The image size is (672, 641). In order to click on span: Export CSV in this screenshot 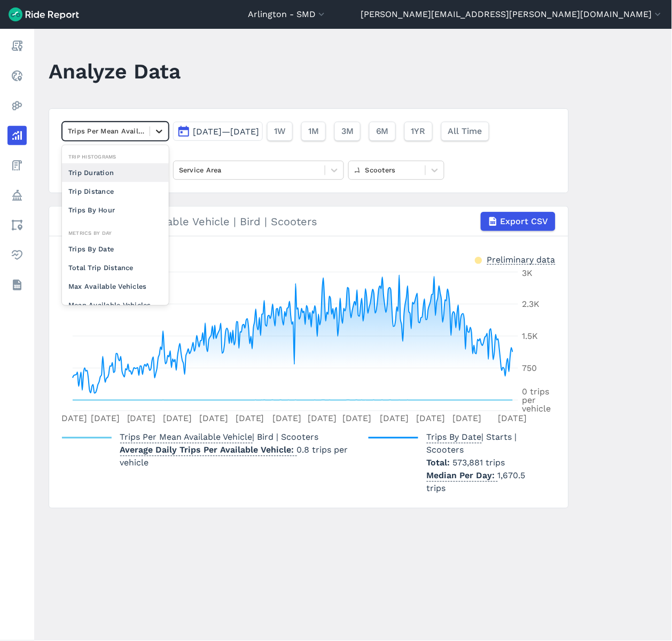, I will do `click(525, 222)`.